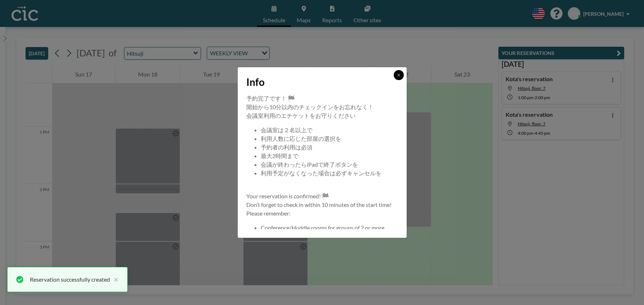  What do you see at coordinates (301, 116) in the screenshot?
I see `span: 会議室利用のエチケットをお守りください` at bounding box center [301, 116].